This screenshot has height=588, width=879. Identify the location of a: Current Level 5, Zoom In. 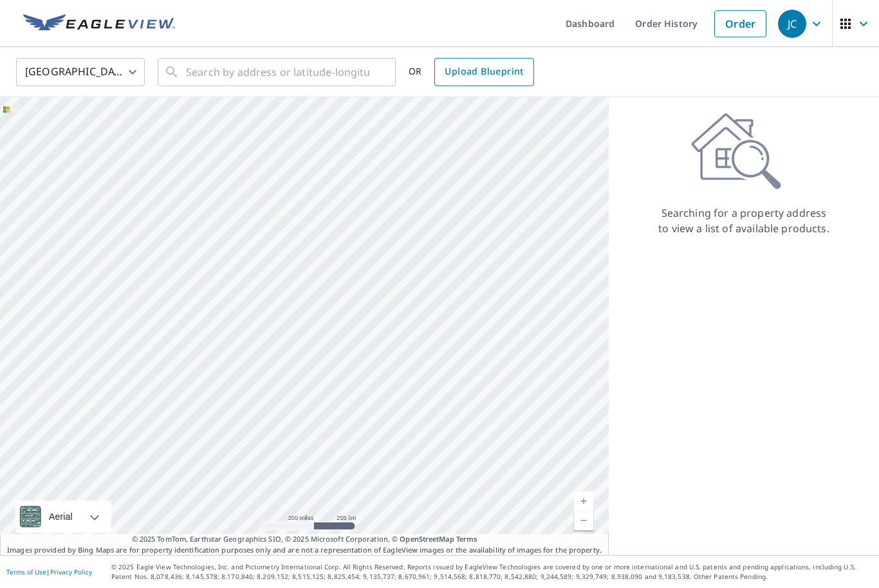
(584, 501).